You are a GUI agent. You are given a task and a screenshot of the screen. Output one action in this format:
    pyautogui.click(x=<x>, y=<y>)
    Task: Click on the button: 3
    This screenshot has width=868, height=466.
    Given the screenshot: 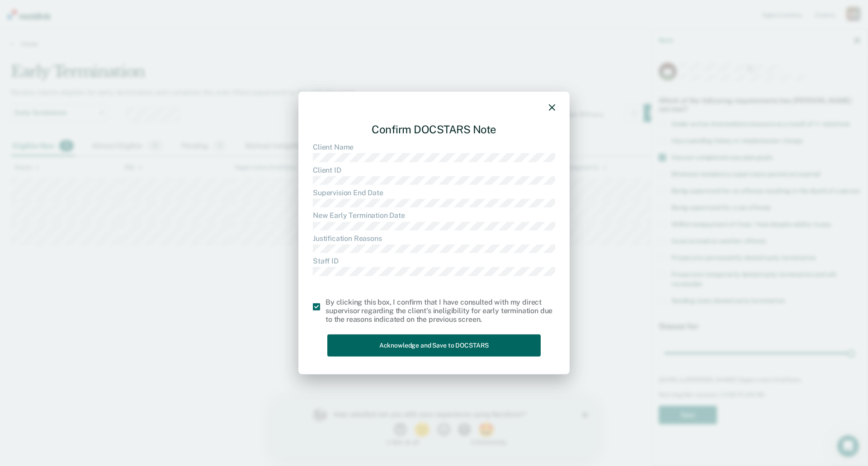 What is the action you would take?
    pyautogui.click(x=172, y=31)
    